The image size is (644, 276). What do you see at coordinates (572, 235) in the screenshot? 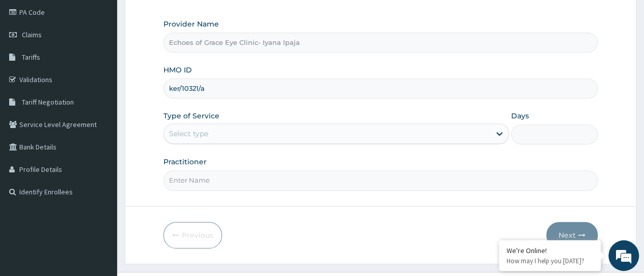
I see `button: Next` at bounding box center [572, 235].